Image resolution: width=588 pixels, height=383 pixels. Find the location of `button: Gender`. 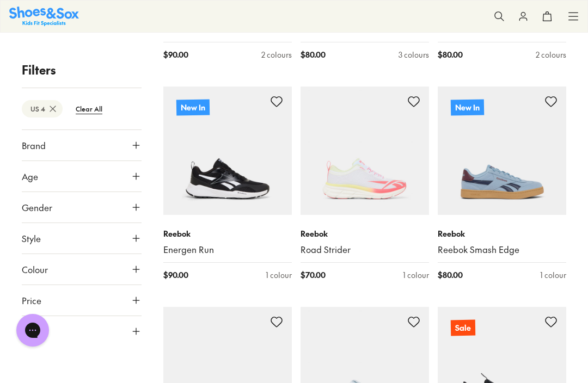

button: Gender is located at coordinates (81, 207).